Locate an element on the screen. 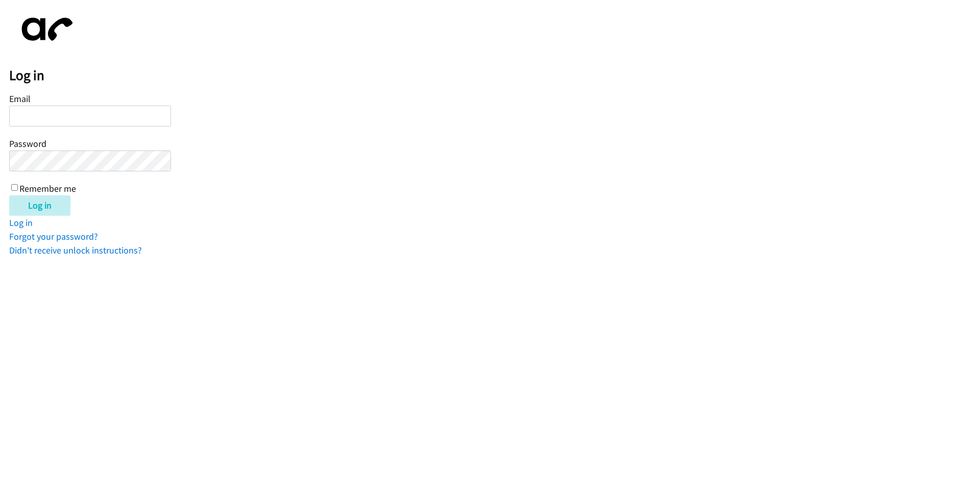  img: aphone-8a226864a2ddd6a5e75d1ebefc011f4aa8f32683c2d82f3fb0802fe031f96514.svg is located at coordinates (45, 29).